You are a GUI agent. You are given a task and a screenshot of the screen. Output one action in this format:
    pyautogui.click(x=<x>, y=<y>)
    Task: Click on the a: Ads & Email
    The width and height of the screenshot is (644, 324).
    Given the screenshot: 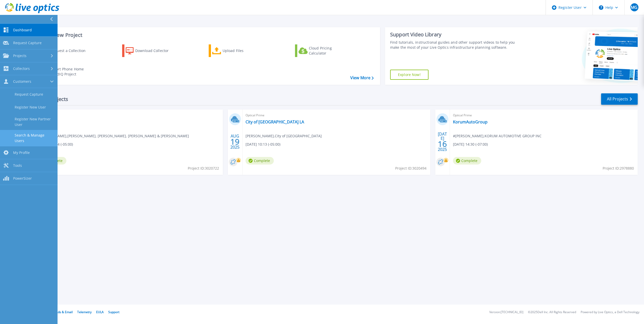 What is the action you would take?
    pyautogui.click(x=64, y=312)
    